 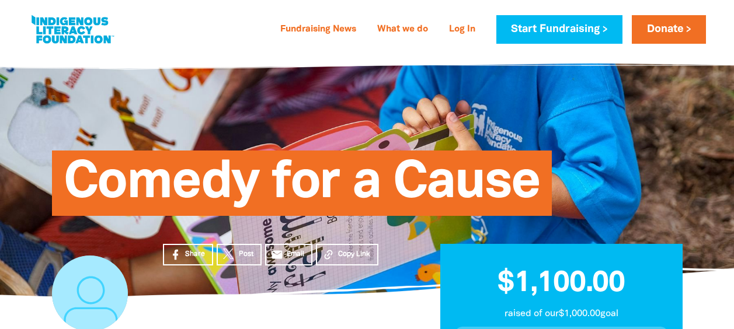 What do you see at coordinates (347, 255) in the screenshot?
I see `button: Copy Link` at bounding box center [347, 255].